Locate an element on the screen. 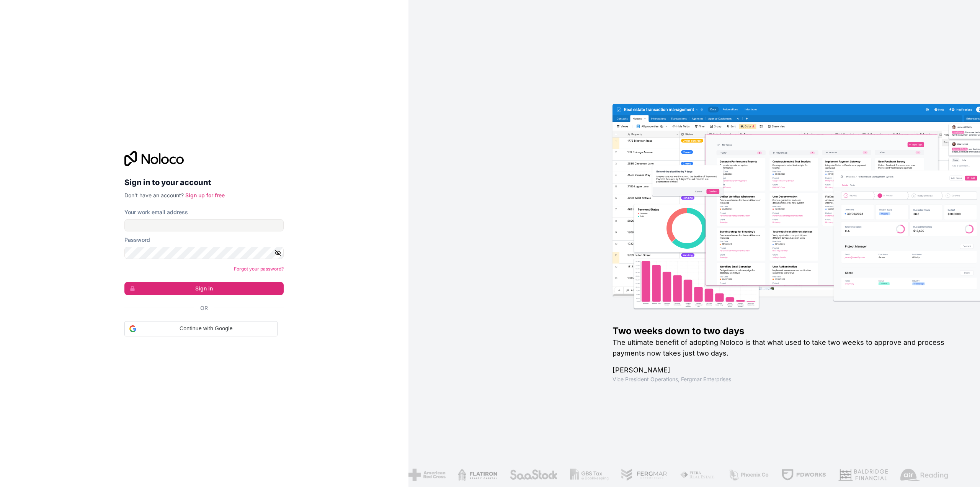  h1: Two weeks down to two days is located at coordinates (784, 331).